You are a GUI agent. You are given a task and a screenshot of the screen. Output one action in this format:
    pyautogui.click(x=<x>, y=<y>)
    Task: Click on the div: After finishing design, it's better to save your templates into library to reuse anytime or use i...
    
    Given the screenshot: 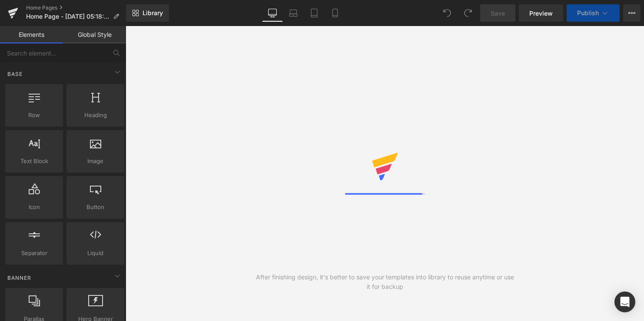 What is the action you would take?
    pyautogui.click(x=385, y=282)
    